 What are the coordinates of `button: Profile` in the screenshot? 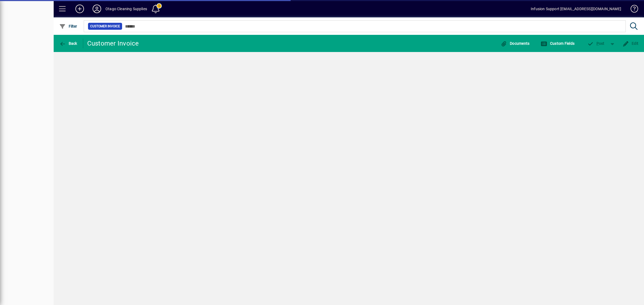 It's located at (97, 9).